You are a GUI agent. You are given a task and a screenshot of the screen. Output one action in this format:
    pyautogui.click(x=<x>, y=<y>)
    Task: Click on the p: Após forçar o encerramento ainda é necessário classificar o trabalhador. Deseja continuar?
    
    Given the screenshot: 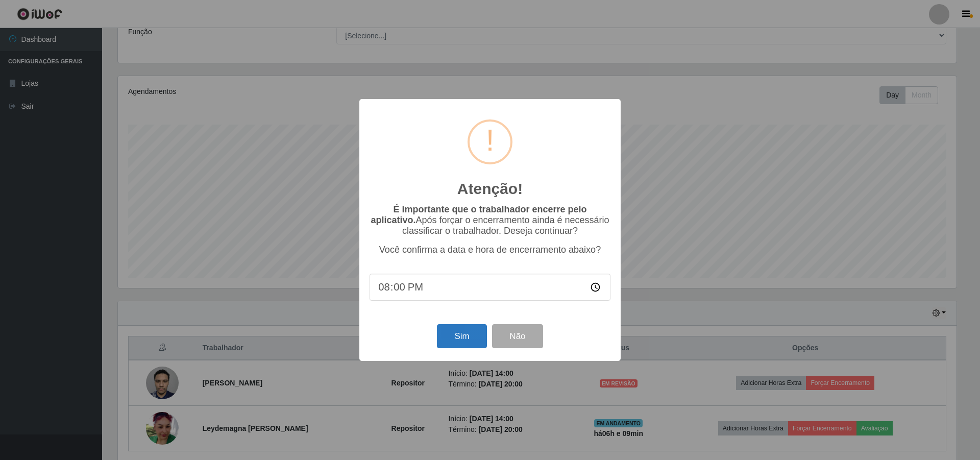 What is the action you would take?
    pyautogui.click(x=490, y=221)
    